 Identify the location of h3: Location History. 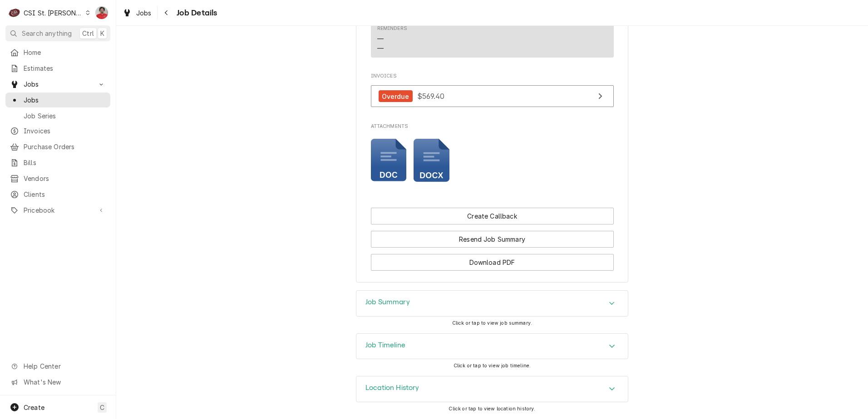
(392, 388).